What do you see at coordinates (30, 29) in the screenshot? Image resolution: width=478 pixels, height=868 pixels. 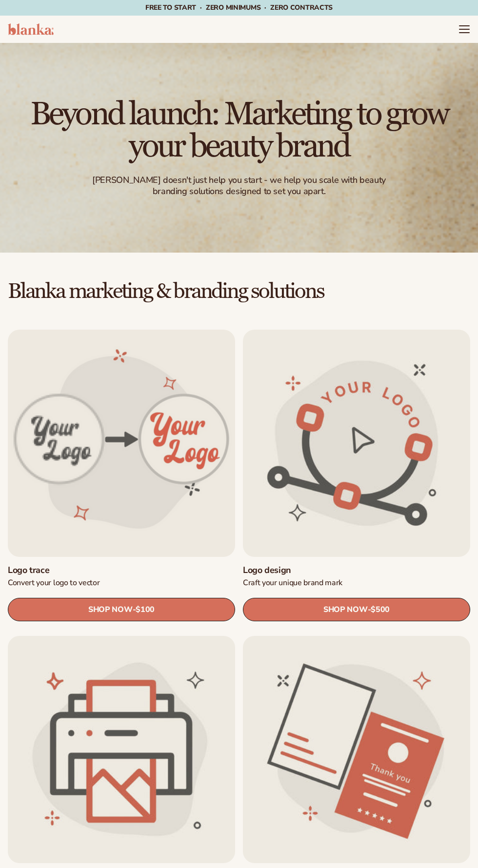 I see `a: logo` at bounding box center [30, 29].